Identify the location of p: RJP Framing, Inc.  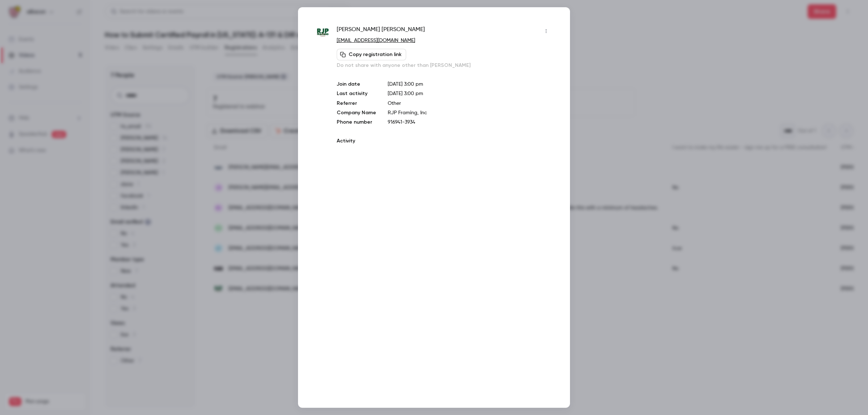
(470, 113).